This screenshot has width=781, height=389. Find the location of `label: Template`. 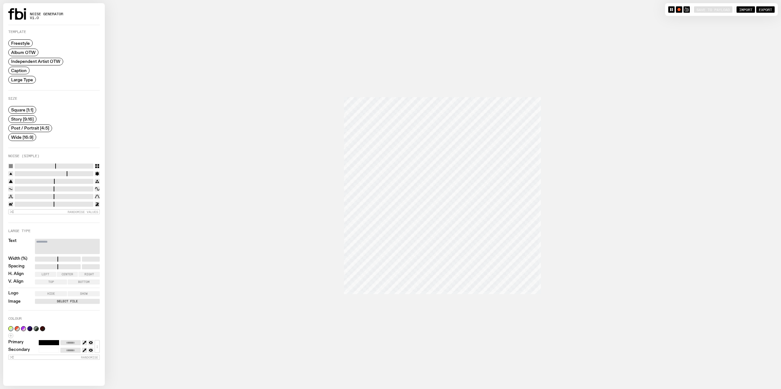

label: Template is located at coordinates (17, 32).